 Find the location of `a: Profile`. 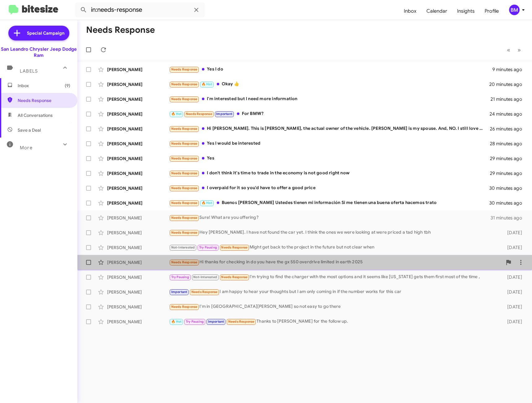

a: Profile is located at coordinates (492, 11).